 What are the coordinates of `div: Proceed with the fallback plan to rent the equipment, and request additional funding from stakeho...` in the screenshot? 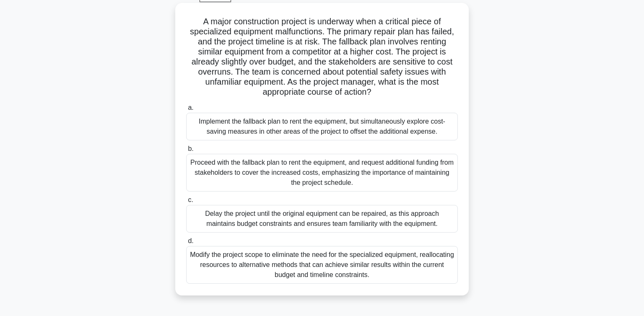 It's located at (322, 173).